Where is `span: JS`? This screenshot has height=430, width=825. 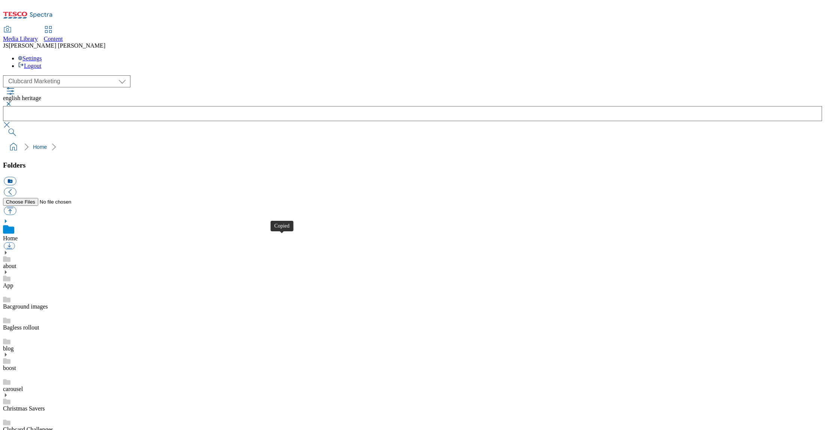 span: JS is located at coordinates (6, 45).